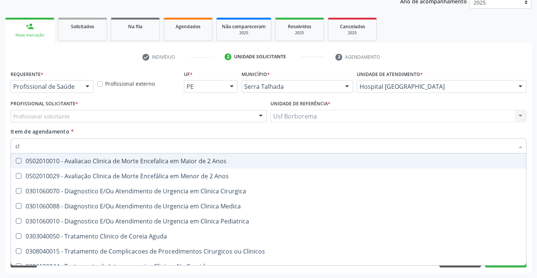 Image resolution: width=537 pixels, height=278 pixels. I want to click on span: Solicitados, so click(82, 26).